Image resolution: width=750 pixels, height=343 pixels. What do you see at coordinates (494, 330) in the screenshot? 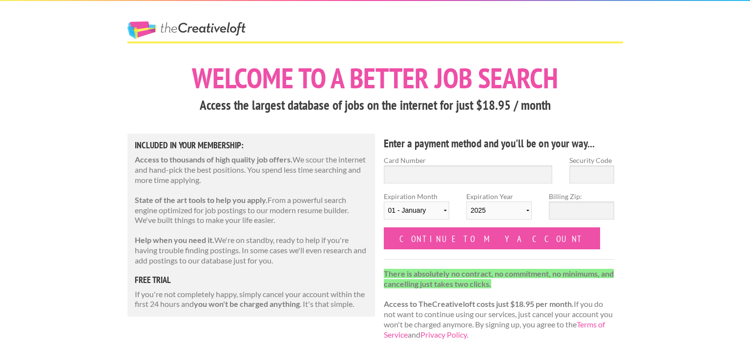
I see `a: Terms of Service` at bounding box center [494, 330].